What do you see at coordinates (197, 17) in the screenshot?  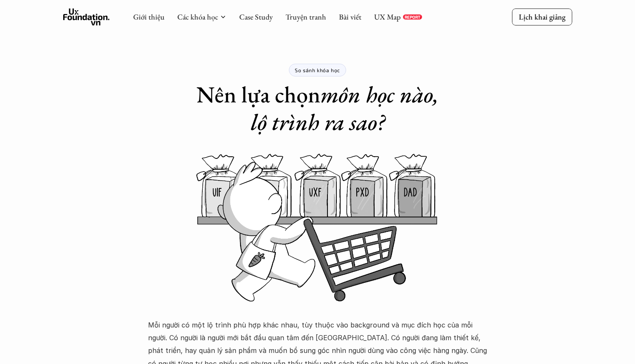 I see `a: Các khóa học` at bounding box center [197, 17].